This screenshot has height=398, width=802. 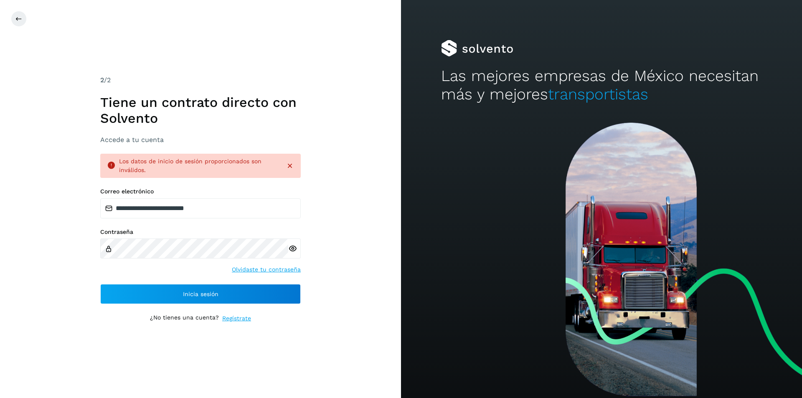 What do you see at coordinates (201, 191) in the screenshot?
I see `label: Correo electrónico` at bounding box center [201, 191].